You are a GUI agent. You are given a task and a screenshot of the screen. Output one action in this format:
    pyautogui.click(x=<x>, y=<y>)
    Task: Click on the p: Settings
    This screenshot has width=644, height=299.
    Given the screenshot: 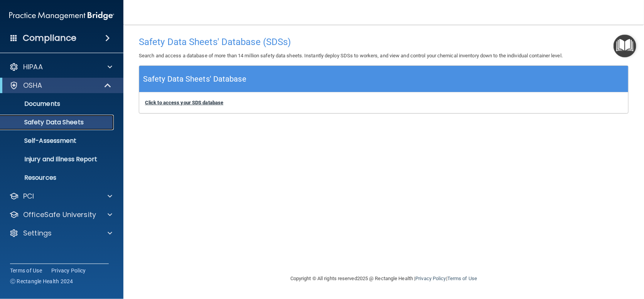 What is the action you would take?
    pyautogui.click(x=37, y=233)
    